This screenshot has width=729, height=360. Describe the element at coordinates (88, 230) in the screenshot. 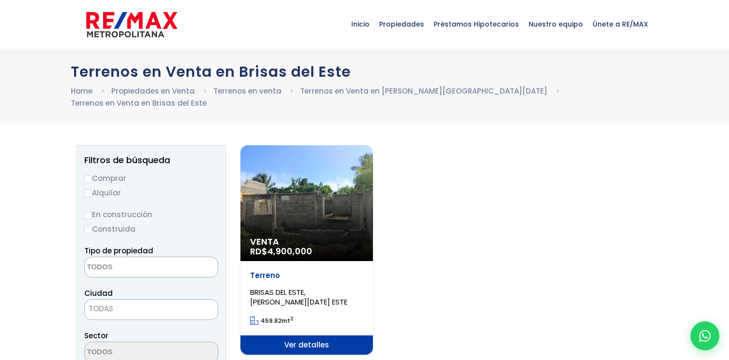

I see `input: Construida` at that location.